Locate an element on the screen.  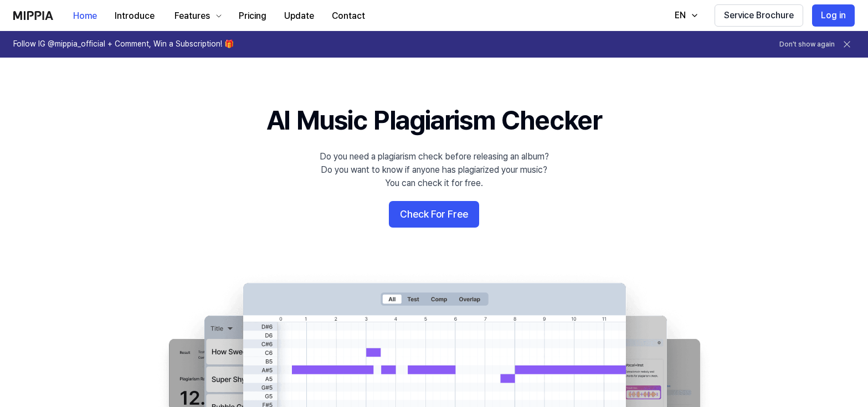
h1: Follow IG @mippia_official + Comment, Win a Subscription! 🎁 is located at coordinates (124, 44).